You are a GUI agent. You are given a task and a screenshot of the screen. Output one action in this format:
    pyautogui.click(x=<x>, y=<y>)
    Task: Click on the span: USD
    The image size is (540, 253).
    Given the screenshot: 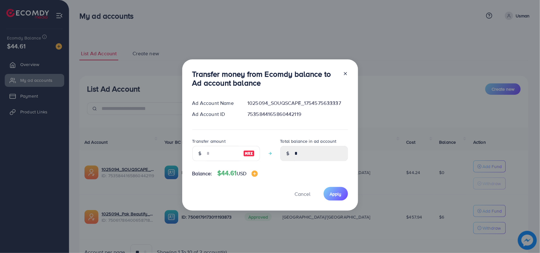 What is the action you would take?
    pyautogui.click(x=241, y=174)
    